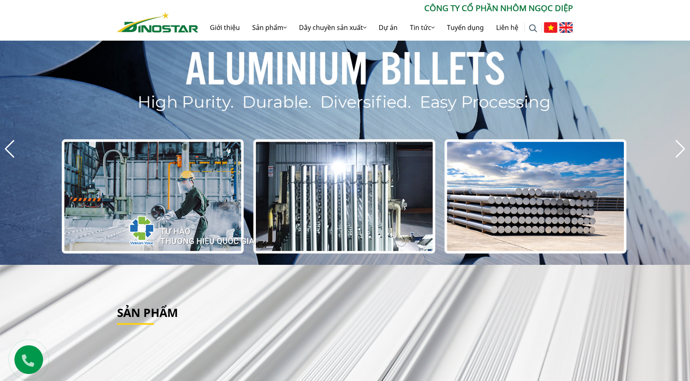 This screenshot has height=381, width=690. What do you see at coordinates (9, 149) in the screenshot?
I see `div: Previous slide` at bounding box center [9, 149].